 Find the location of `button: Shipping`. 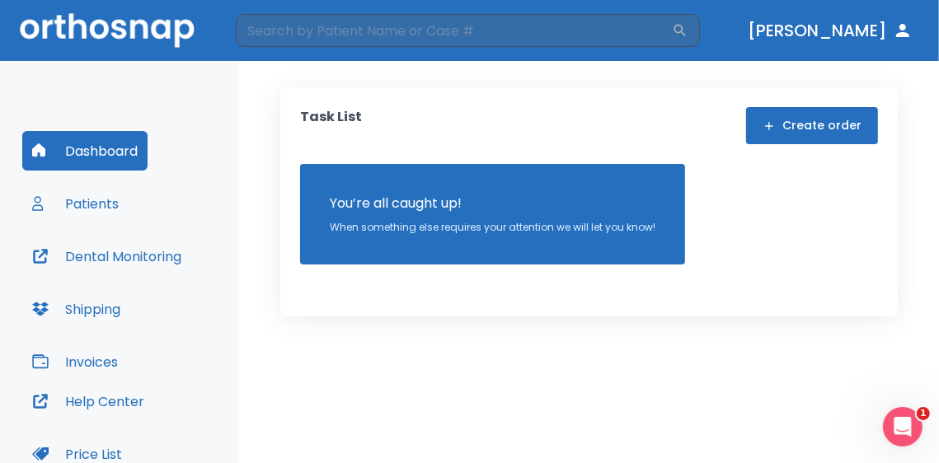

button: Shipping is located at coordinates (76, 309).